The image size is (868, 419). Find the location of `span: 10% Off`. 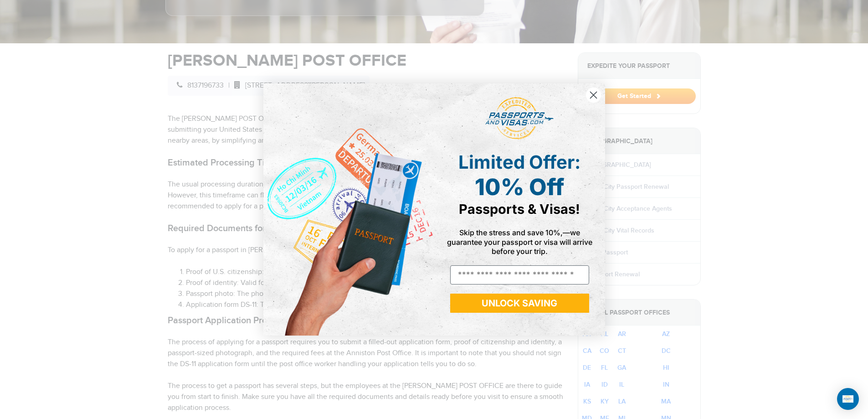

span: 10% Off is located at coordinates (520, 187).